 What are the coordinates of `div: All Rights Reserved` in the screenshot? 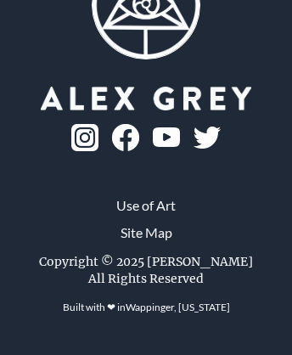 It's located at (146, 279).